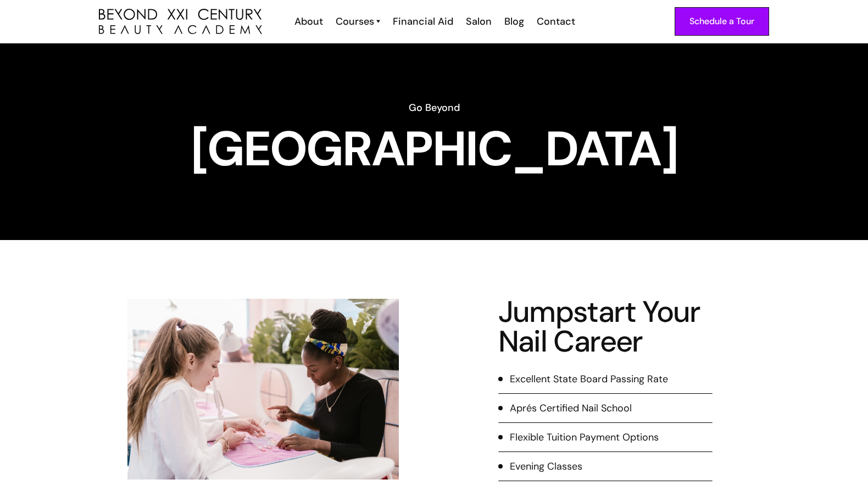  Describe the element at coordinates (514, 22) in the screenshot. I see `div: Blog` at that location.